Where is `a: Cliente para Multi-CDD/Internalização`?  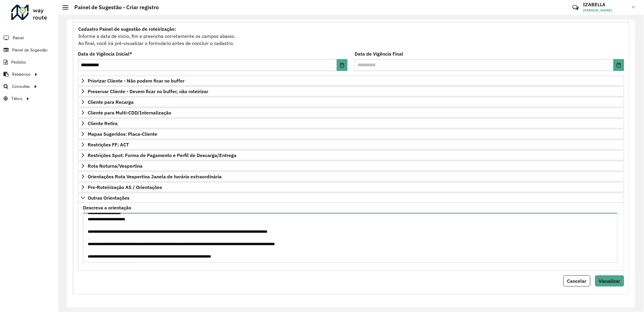 a: Cliente para Multi-CDD/Internalização is located at coordinates (351, 113).